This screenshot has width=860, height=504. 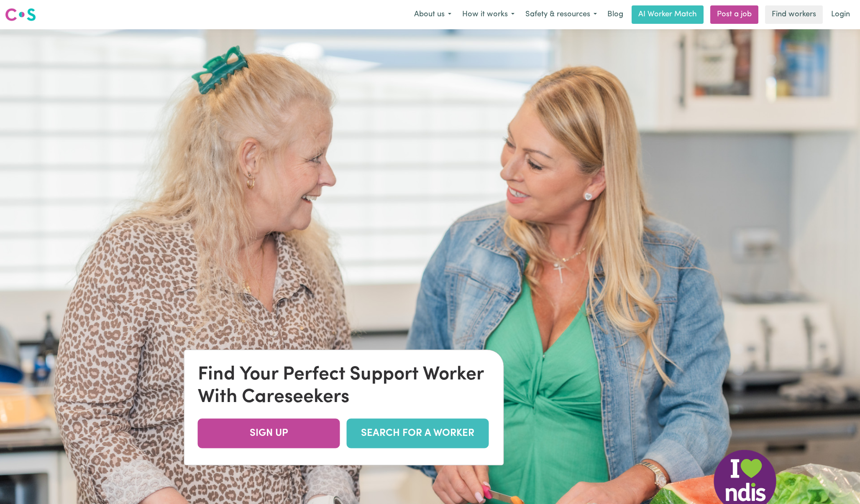 What do you see at coordinates (488, 15) in the screenshot?
I see `button: How it works` at bounding box center [488, 15].